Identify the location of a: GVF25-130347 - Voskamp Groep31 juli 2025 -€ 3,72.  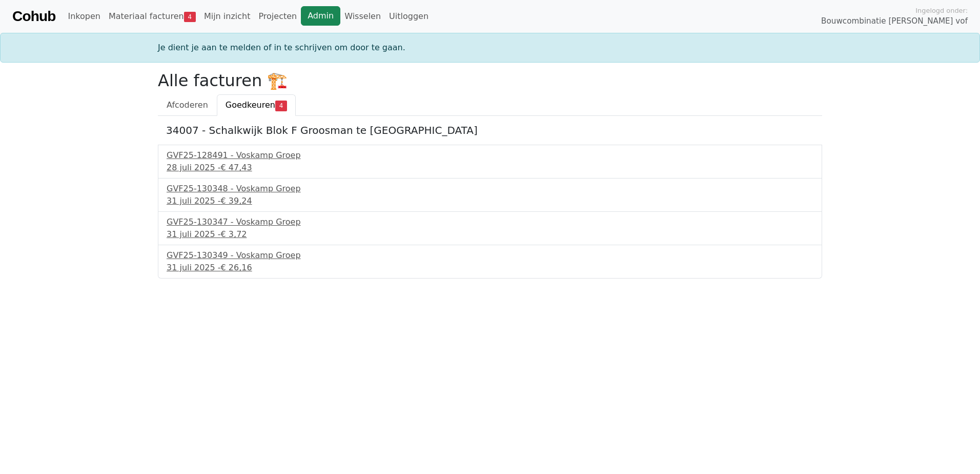
(490, 228).